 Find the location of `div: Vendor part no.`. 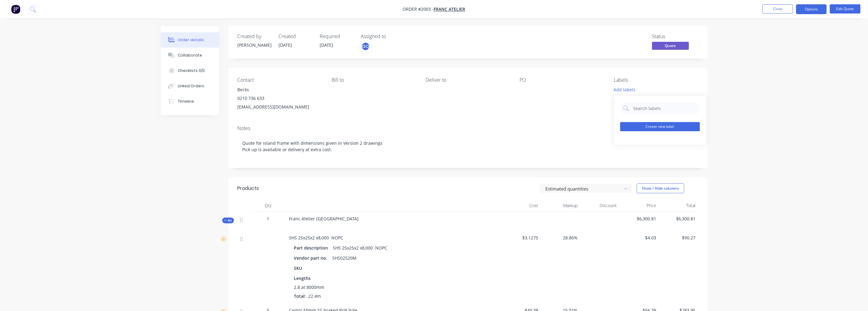

div: Vendor part no. is located at coordinates (312, 258).